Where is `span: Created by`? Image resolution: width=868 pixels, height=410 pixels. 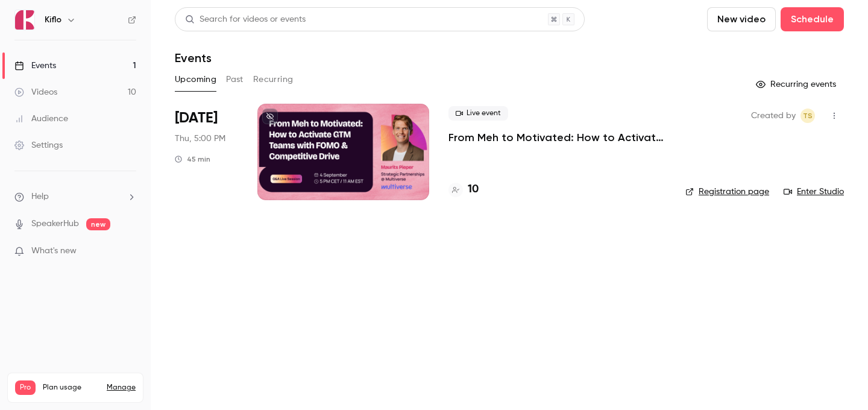 span: Created by is located at coordinates (773, 116).